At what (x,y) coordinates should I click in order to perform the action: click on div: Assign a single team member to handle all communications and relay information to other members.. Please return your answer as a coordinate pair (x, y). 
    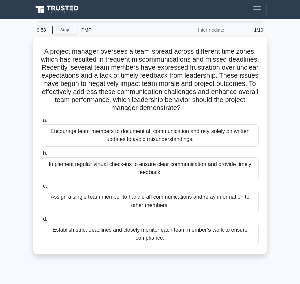
    Looking at the image, I should click on (150, 201).